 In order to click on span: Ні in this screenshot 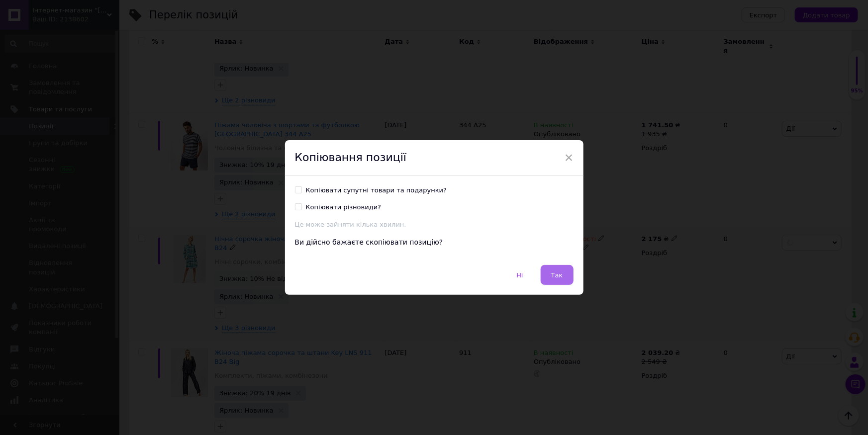, I will do `click(519, 275)`.